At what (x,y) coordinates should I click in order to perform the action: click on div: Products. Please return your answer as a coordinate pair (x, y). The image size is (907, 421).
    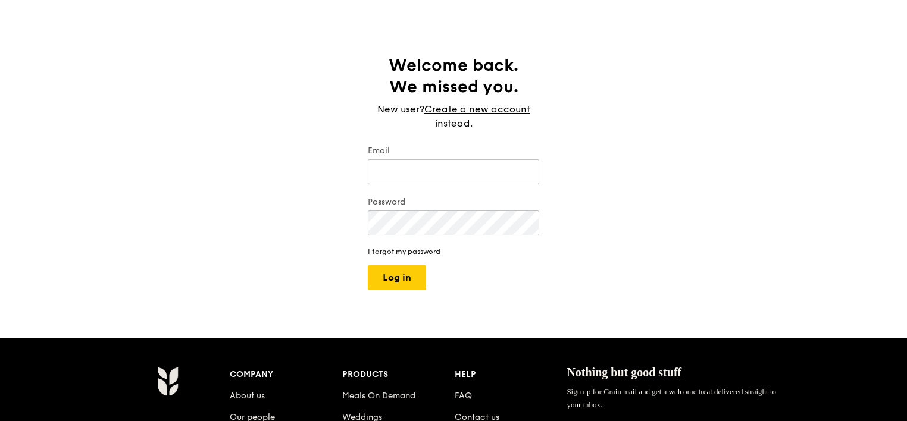
    Looking at the image, I should click on (398, 375).